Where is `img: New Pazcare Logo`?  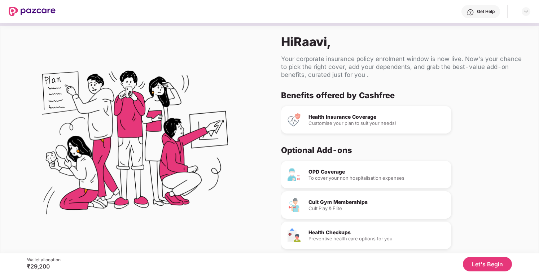
img: New Pazcare Logo is located at coordinates (32, 12).